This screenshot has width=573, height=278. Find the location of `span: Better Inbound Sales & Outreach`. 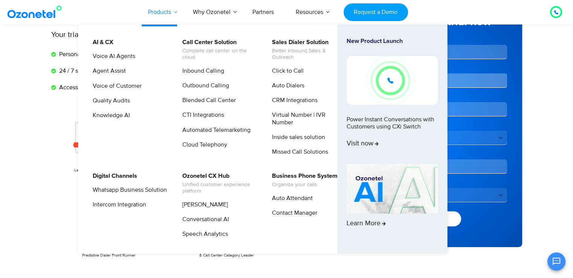

span: Better Inbound Sales & Outreach is located at coordinates (309, 54).